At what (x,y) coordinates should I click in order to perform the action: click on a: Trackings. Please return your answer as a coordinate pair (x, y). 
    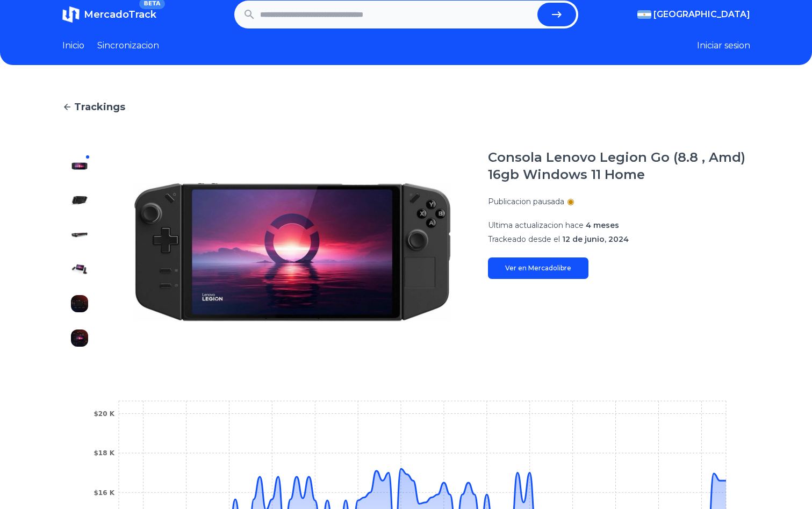
    Looking at the image, I should click on (406, 107).